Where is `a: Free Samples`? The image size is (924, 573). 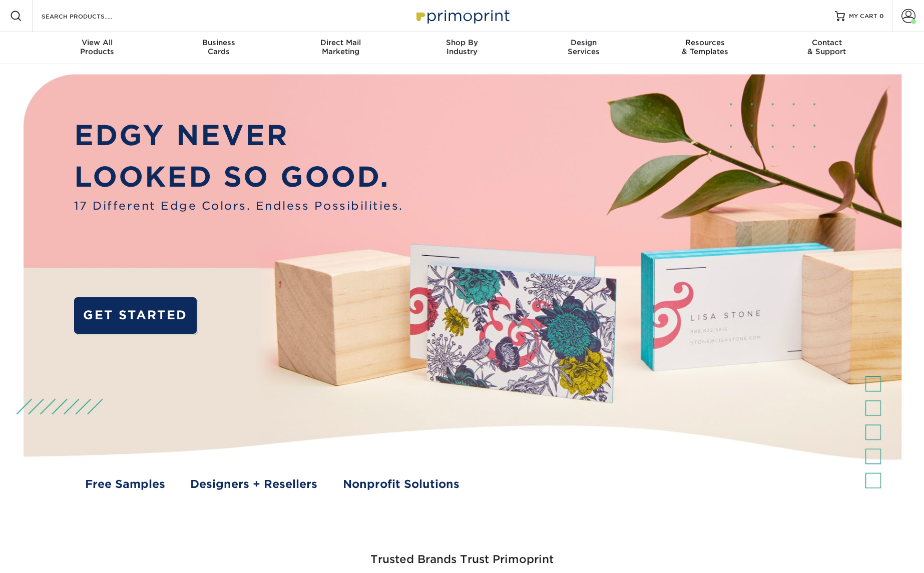 a: Free Samples is located at coordinates (125, 484).